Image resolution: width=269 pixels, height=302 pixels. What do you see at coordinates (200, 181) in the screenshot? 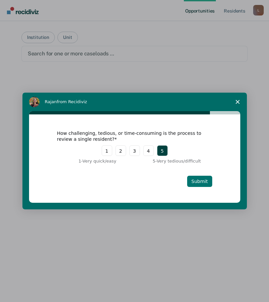
I see `button: Submit` at bounding box center [200, 181].